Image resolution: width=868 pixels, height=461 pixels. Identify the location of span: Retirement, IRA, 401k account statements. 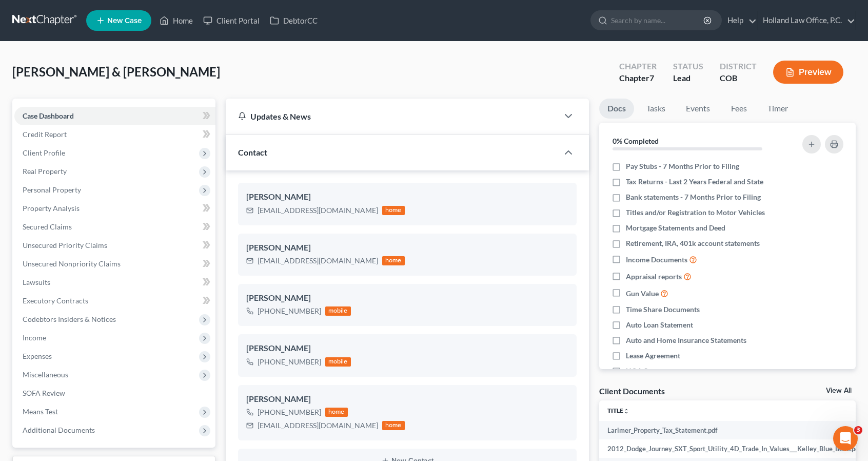
(693, 243).